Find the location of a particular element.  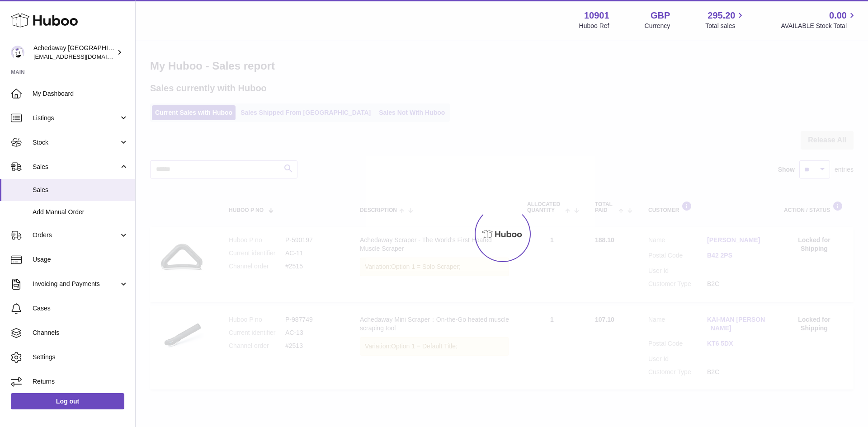

a: 295.20 Total sales is located at coordinates (725, 20).